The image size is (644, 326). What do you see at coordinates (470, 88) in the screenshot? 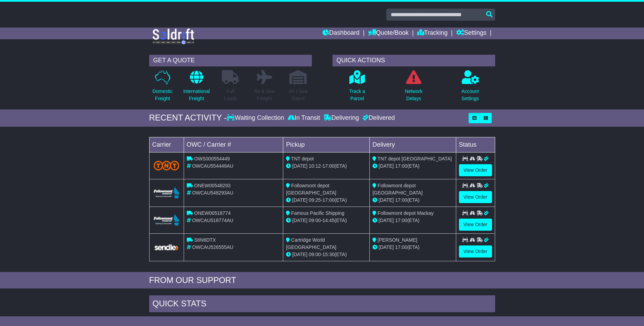
I see `a: AccountSettings` at bounding box center [470, 88].